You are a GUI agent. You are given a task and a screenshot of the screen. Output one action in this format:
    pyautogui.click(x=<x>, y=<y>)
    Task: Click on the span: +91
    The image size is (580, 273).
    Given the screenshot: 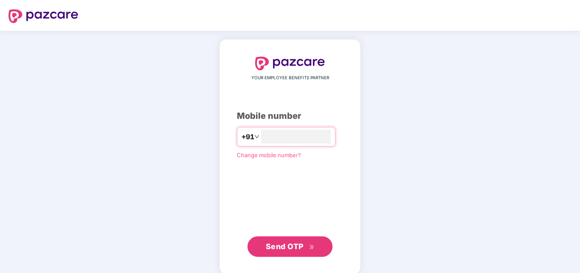 What is the action you would take?
    pyautogui.click(x=248, y=137)
    